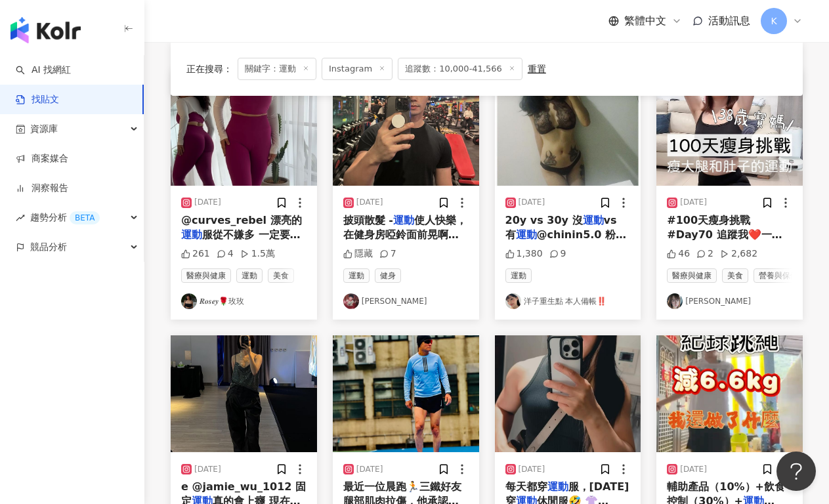 Image resolution: width=829 pixels, height=504 pixels. I want to click on span: 營養與保健, so click(779, 276).